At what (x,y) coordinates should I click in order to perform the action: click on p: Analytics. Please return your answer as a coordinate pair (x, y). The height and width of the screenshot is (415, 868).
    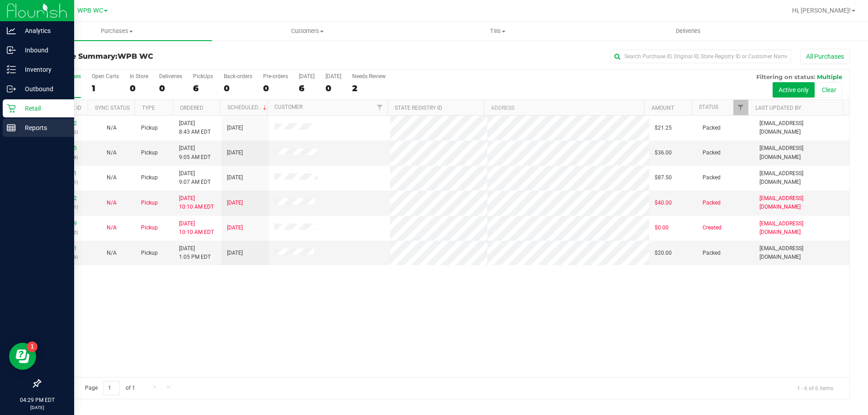
    Looking at the image, I should click on (43, 31).